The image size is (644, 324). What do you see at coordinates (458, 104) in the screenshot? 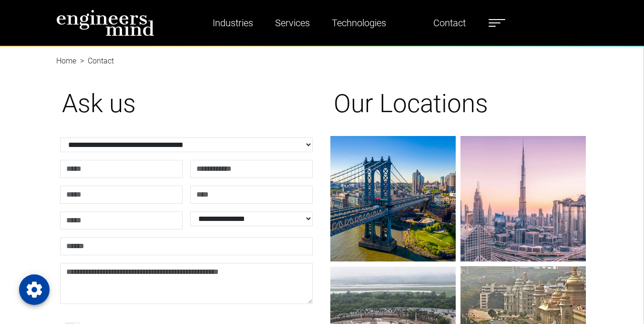
I see `h1: Our Locations` at bounding box center [458, 104].